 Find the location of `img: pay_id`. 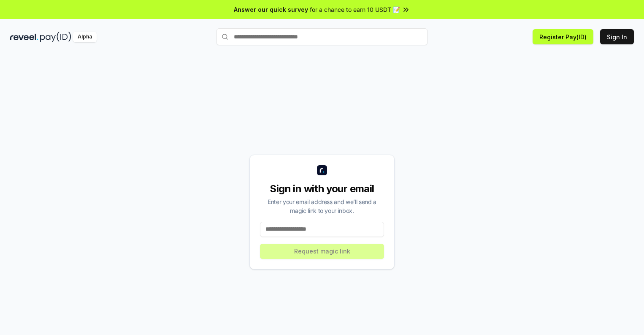

img: pay_id is located at coordinates (56, 37).